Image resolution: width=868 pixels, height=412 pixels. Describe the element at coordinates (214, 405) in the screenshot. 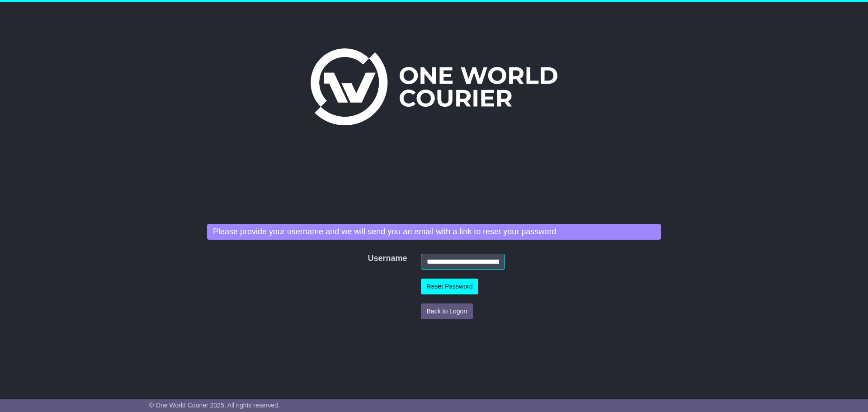

I see `span: © One World Courier 2025. All rights reserved.` at that location.